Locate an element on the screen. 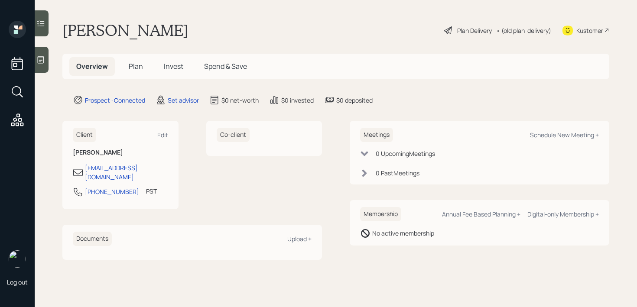 This screenshot has height=307, width=637. h6: Membership is located at coordinates (380, 214).